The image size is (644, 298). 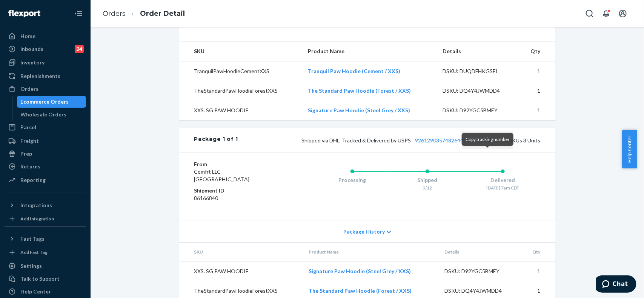 I want to click on a: Replenishments, so click(x=45, y=76).